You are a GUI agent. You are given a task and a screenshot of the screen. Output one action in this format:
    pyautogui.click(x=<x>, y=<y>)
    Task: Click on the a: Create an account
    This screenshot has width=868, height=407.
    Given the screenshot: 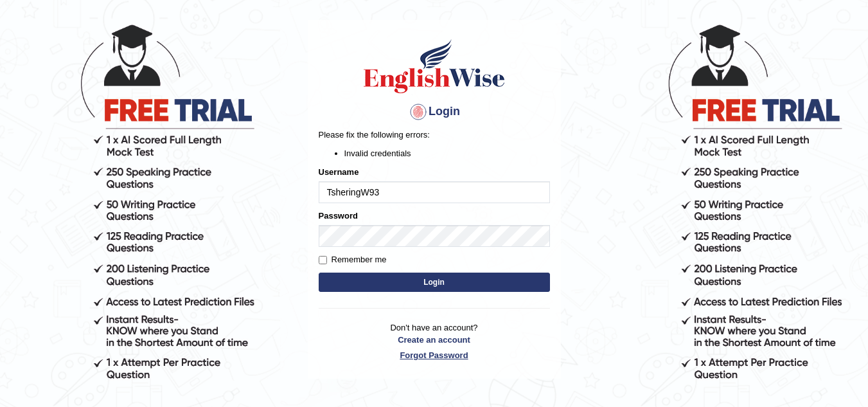 What is the action you would take?
    pyautogui.click(x=434, y=340)
    